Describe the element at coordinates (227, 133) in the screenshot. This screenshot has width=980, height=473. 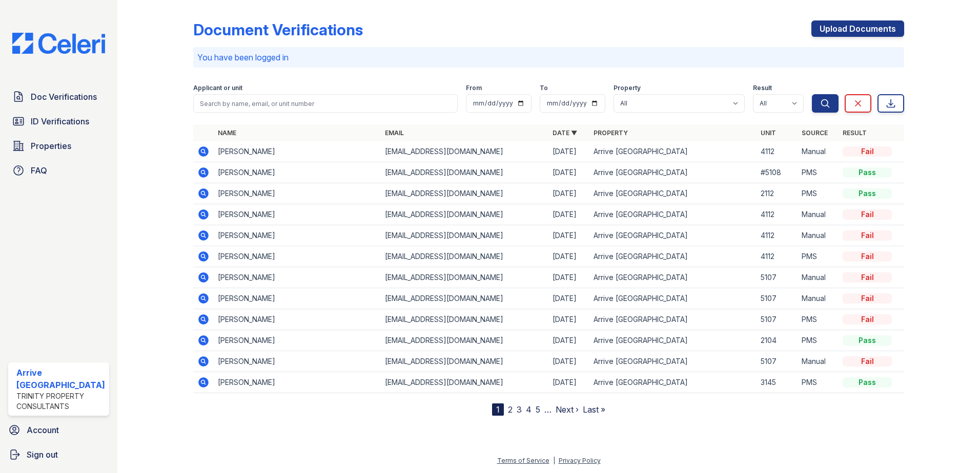
I see `a: Name` at that location.